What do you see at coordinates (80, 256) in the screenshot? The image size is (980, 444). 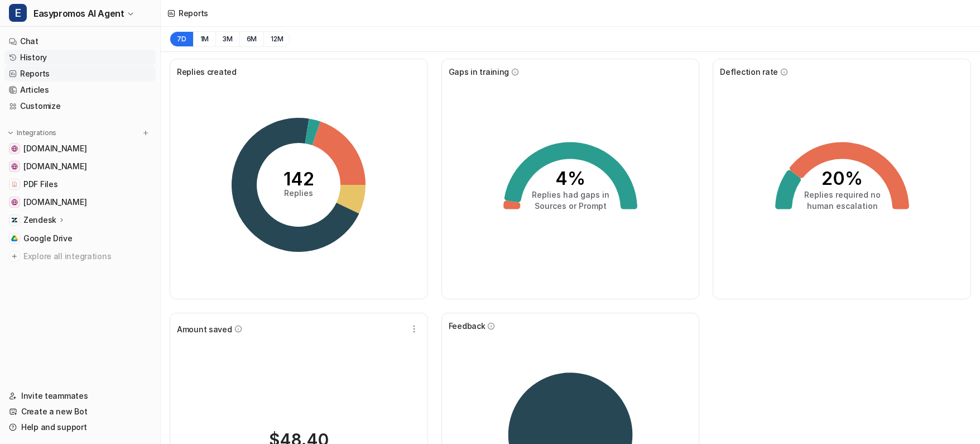 I see `a: Explore all integrations` at bounding box center [80, 256].